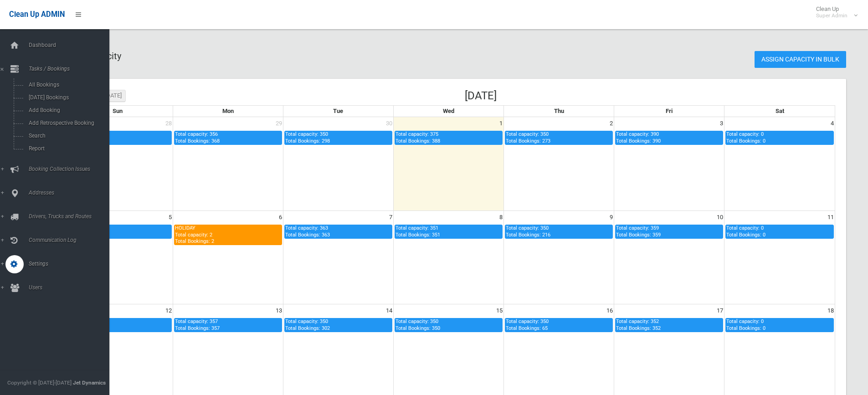  Describe the element at coordinates (801, 59) in the screenshot. I see `a: Assign Capacity in Bulk` at that location.